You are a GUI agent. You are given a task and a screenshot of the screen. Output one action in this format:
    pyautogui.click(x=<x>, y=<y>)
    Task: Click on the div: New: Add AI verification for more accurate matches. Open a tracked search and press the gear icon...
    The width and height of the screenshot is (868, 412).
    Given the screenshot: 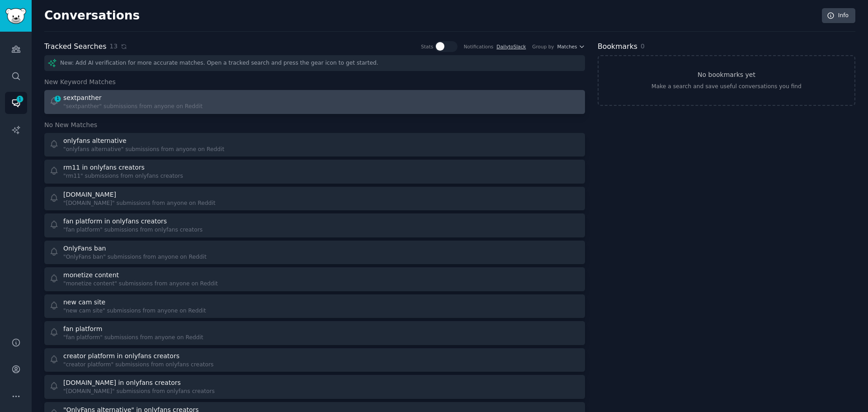 What is the action you would take?
    pyautogui.click(x=314, y=63)
    